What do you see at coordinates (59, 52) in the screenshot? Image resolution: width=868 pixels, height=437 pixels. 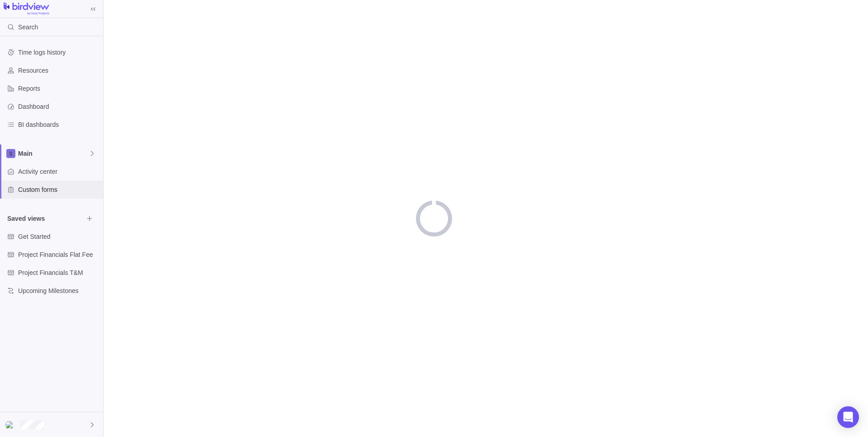 I see `span: Time logs history` at bounding box center [59, 52].